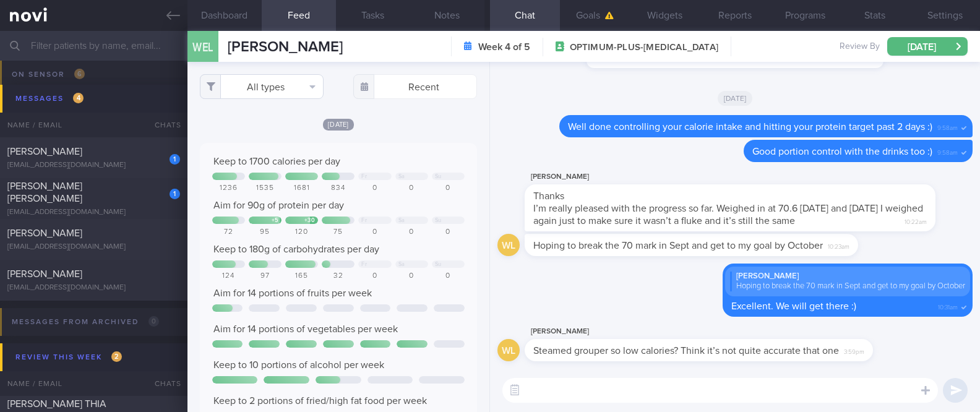 The image size is (980, 412). Describe the element at coordinates (842, 151) in the screenshot. I see `span: Good portion control with the drinks too :)` at that location.